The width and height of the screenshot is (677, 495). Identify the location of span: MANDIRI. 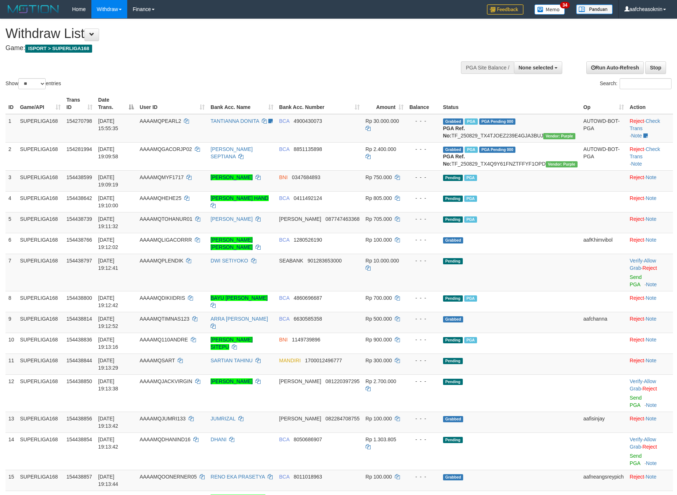
(290, 361).